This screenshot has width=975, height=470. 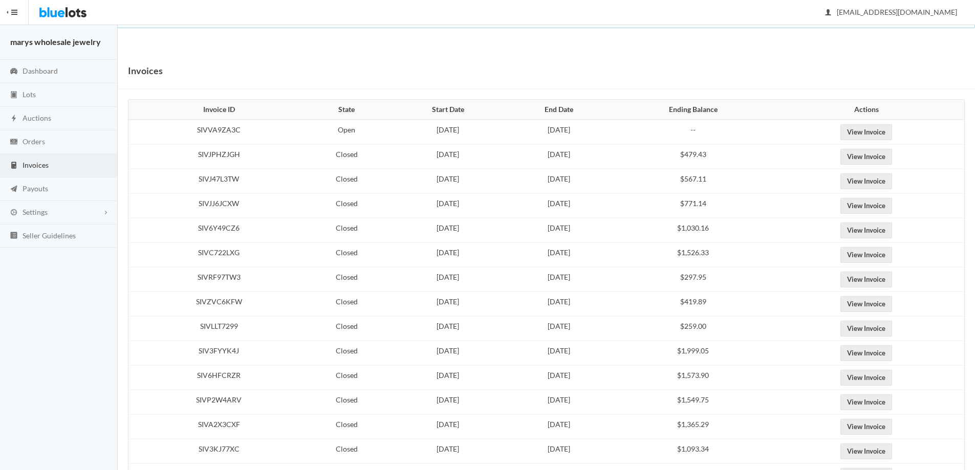 I want to click on td: $259.00, so click(x=693, y=329).